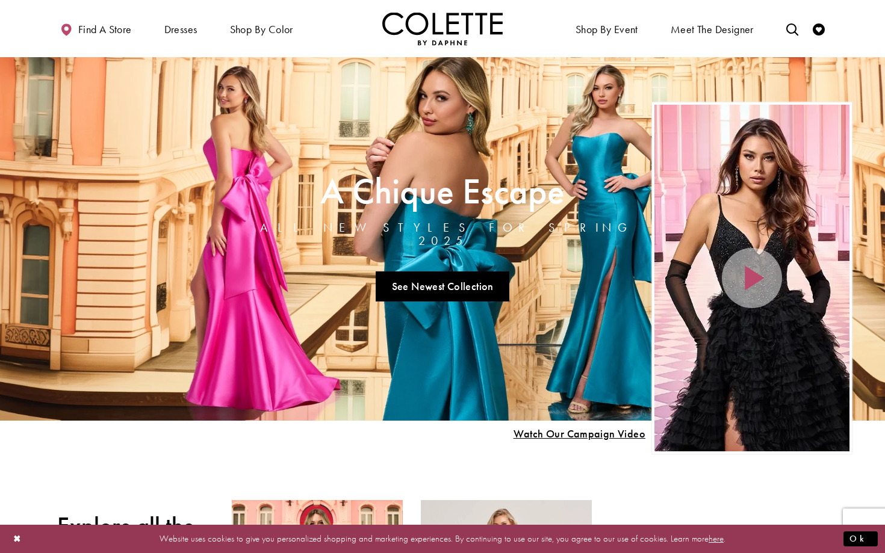  What do you see at coordinates (442, 28) in the screenshot?
I see `a: Visit Home Page` at bounding box center [442, 28].